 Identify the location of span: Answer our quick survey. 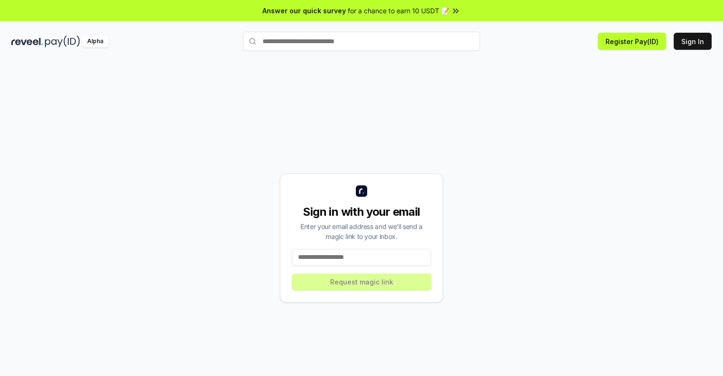
(304, 10).